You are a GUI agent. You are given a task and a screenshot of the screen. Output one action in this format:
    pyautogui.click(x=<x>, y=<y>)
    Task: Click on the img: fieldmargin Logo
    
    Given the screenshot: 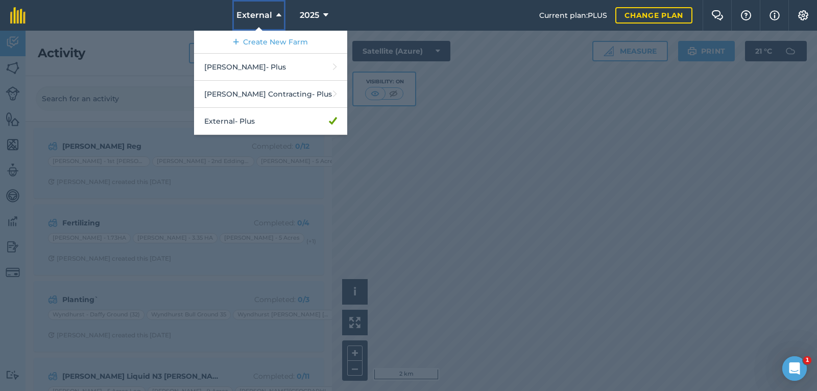 What is the action you would take?
    pyautogui.click(x=18, y=15)
    